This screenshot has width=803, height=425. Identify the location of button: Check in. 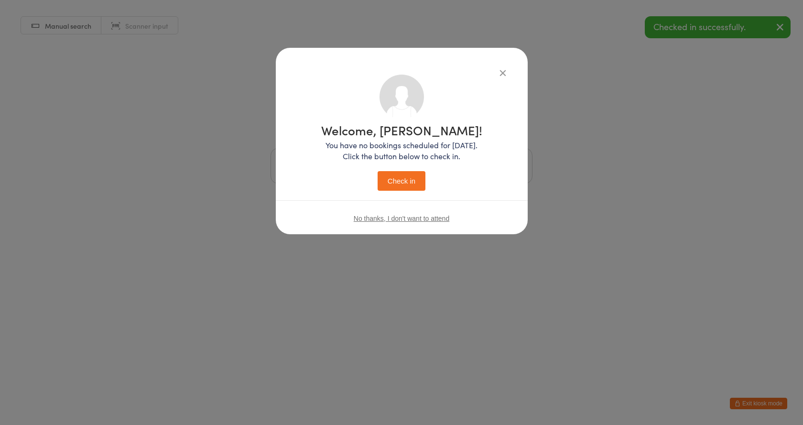
(402, 181).